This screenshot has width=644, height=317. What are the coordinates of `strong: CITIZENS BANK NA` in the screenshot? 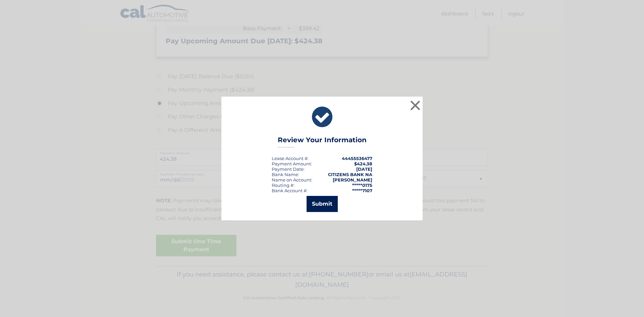 It's located at (350, 174).